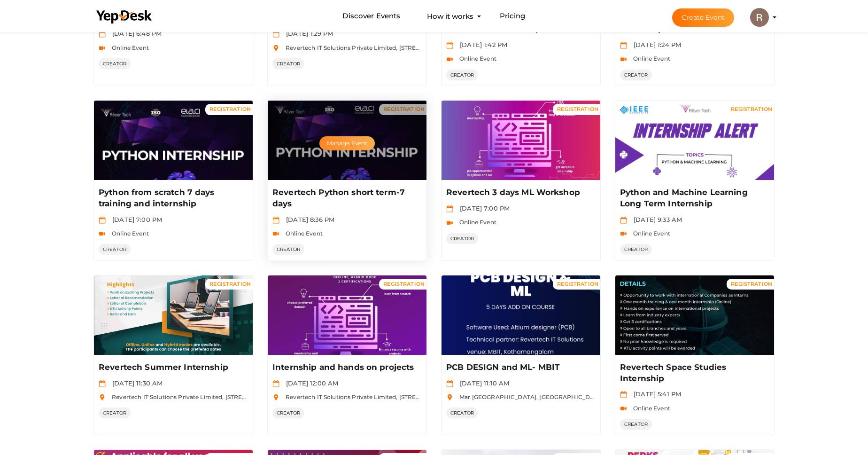  I want to click on p: Revertech Python short term-7 days, so click(345, 198).